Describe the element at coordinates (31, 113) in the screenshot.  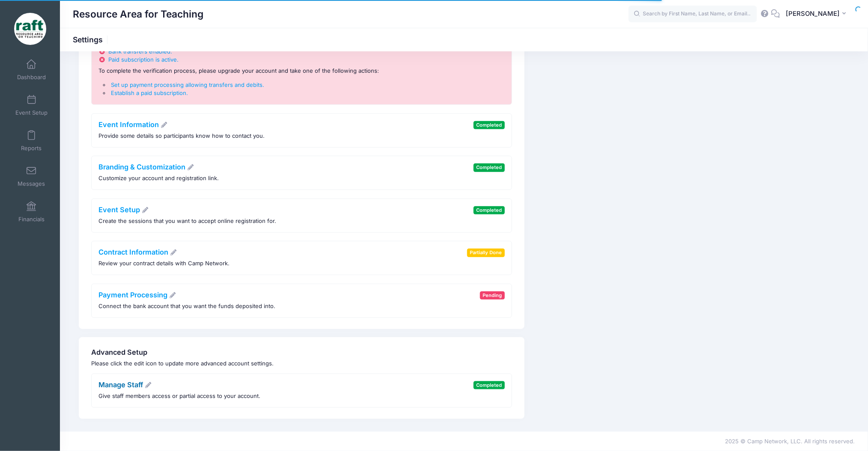
I see `span: Event Setup` at that location.